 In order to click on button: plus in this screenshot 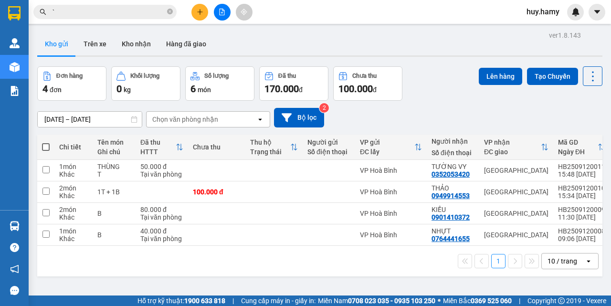, I will do `click(200, 12)`.